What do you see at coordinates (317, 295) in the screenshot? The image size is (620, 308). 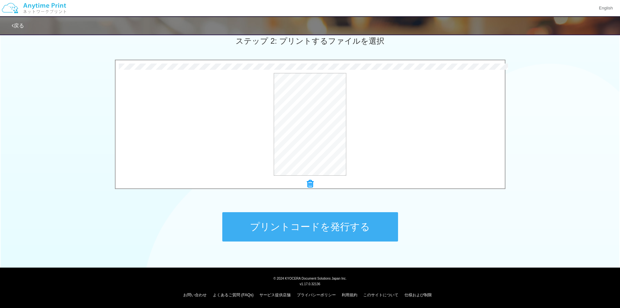 I see `a: プライバシーポリシー` at bounding box center [317, 295].